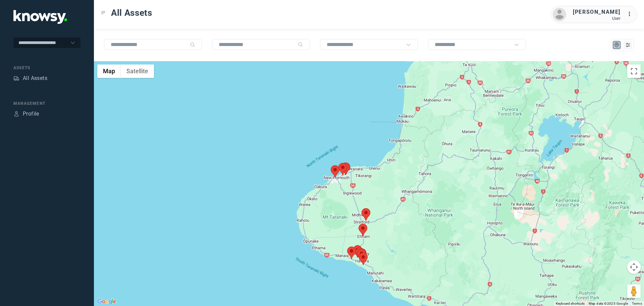 The image size is (644, 306). What do you see at coordinates (597, 19) in the screenshot?
I see `div: User` at bounding box center [597, 19].